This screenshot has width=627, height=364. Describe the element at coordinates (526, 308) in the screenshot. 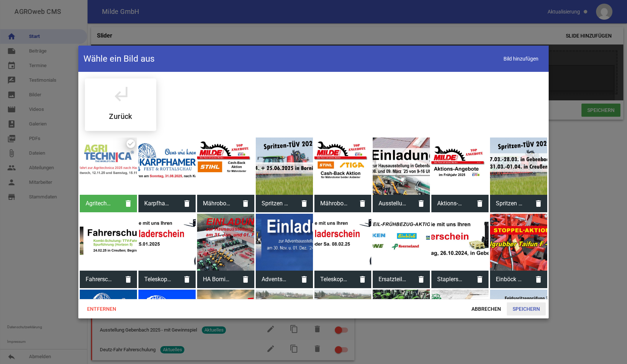

I see `span: Speichern` at that location.